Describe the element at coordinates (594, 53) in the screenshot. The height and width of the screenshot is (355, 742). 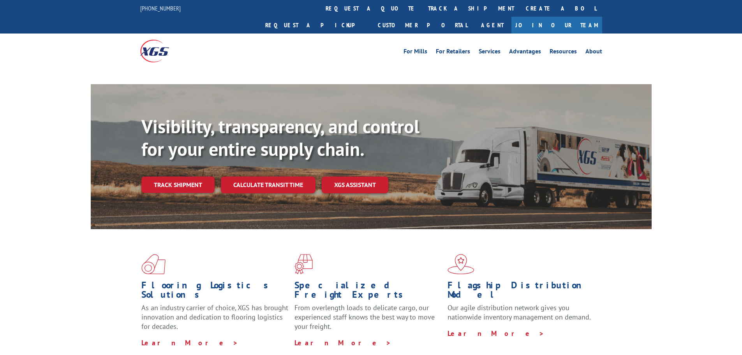
I see `a: About` at that location.